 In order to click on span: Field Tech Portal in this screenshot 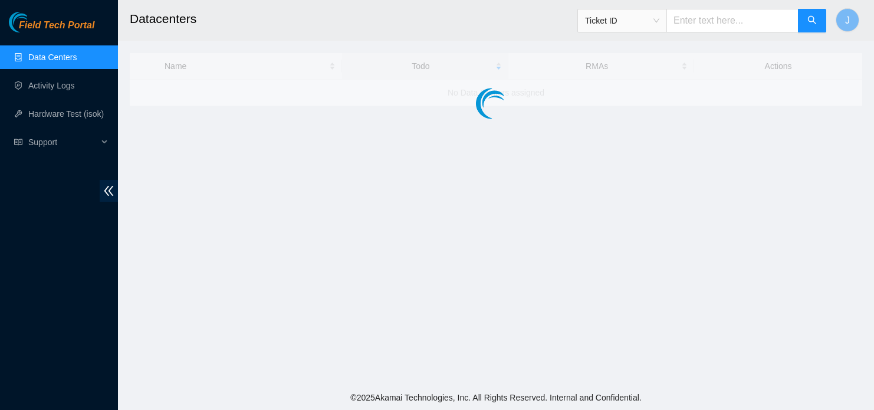, I will do `click(57, 25)`.